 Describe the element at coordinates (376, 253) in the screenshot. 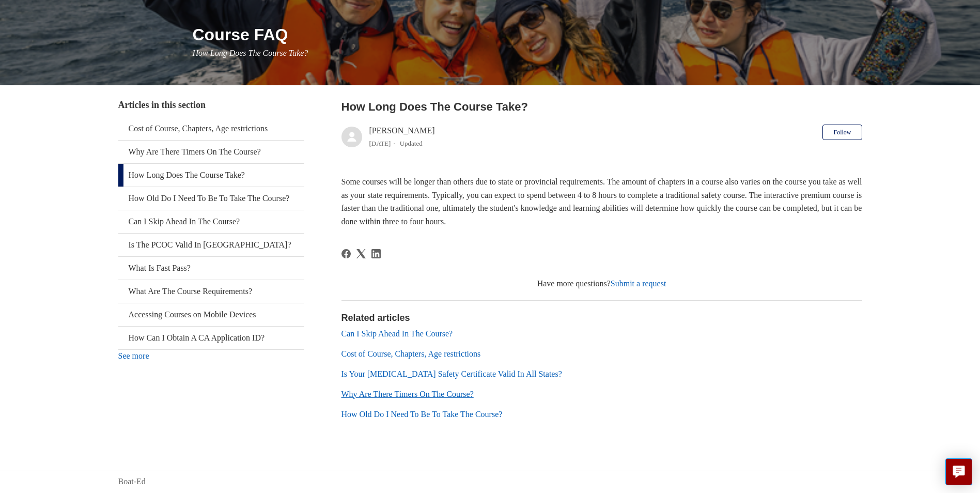

I see `a: LinkedIn` at that location.